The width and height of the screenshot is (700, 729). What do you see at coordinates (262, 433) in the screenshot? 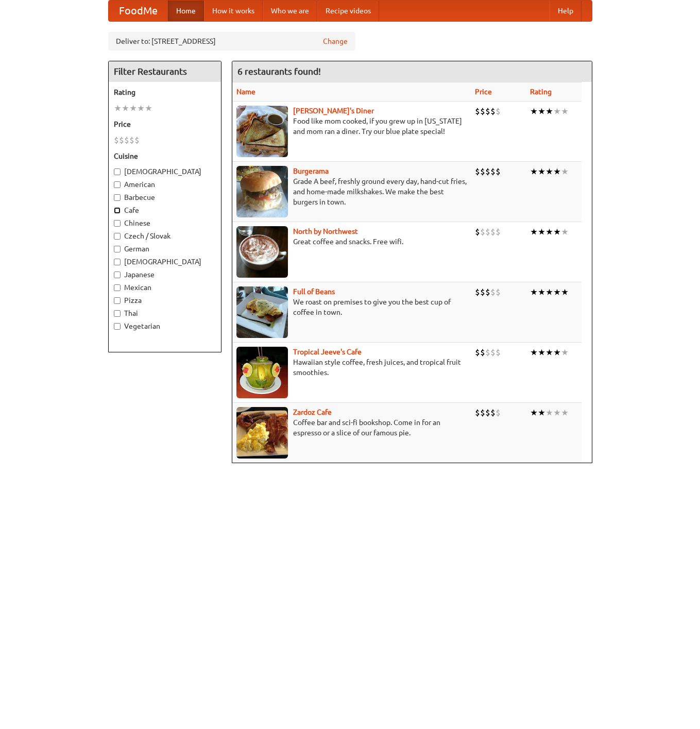
I see `img: zardoz.jpg` at bounding box center [262, 433].